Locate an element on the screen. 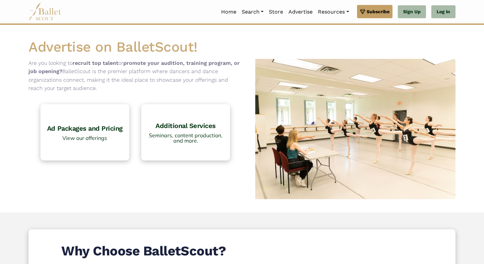  span: Seminars, content production, and more. is located at coordinates (186, 138).